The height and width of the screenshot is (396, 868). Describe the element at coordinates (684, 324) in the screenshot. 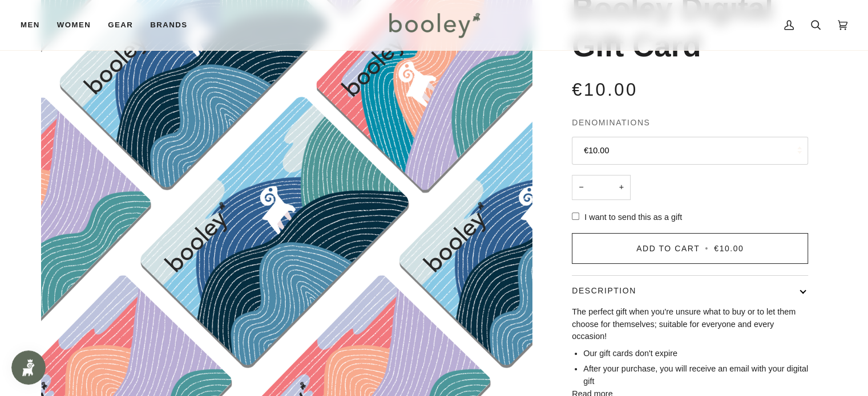

I see `span: The perfect gift when you're unsure what to buy or to let them choose for themselves; suitable fo...` at that location.